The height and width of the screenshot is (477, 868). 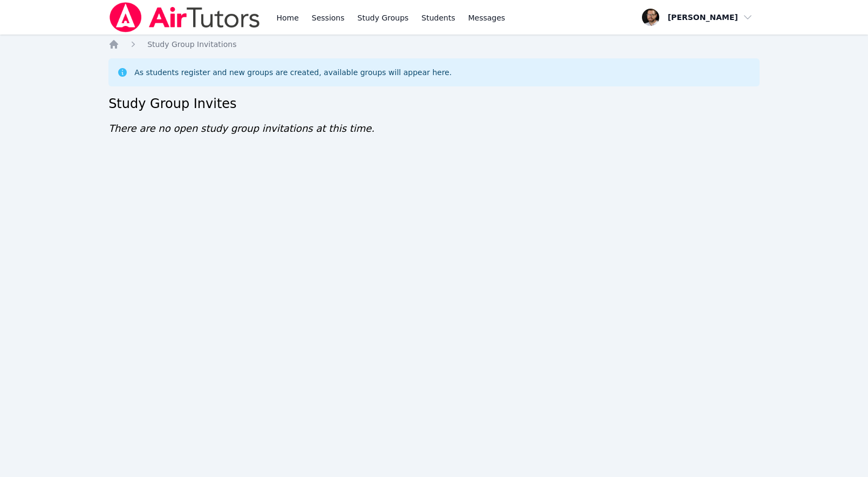 I want to click on a: Study Group Invitations, so click(x=191, y=44).